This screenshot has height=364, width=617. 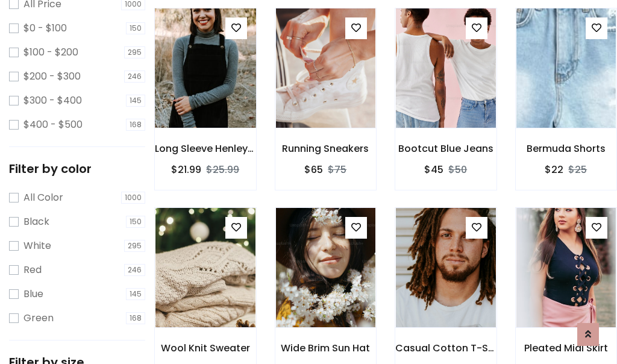 What do you see at coordinates (434, 169) in the screenshot?
I see `h6: $45` at bounding box center [434, 169].